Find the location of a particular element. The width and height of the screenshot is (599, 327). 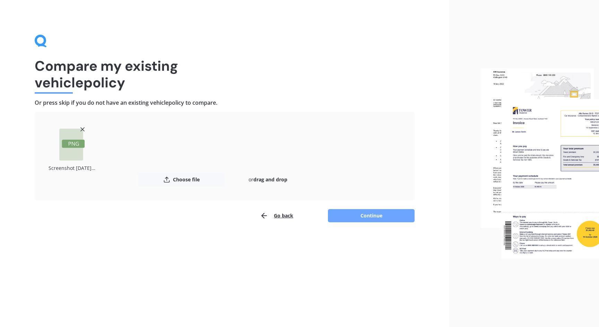

div: Screenshot 2025-09-21 at 1.17.31 PM.png is located at coordinates (72, 168).